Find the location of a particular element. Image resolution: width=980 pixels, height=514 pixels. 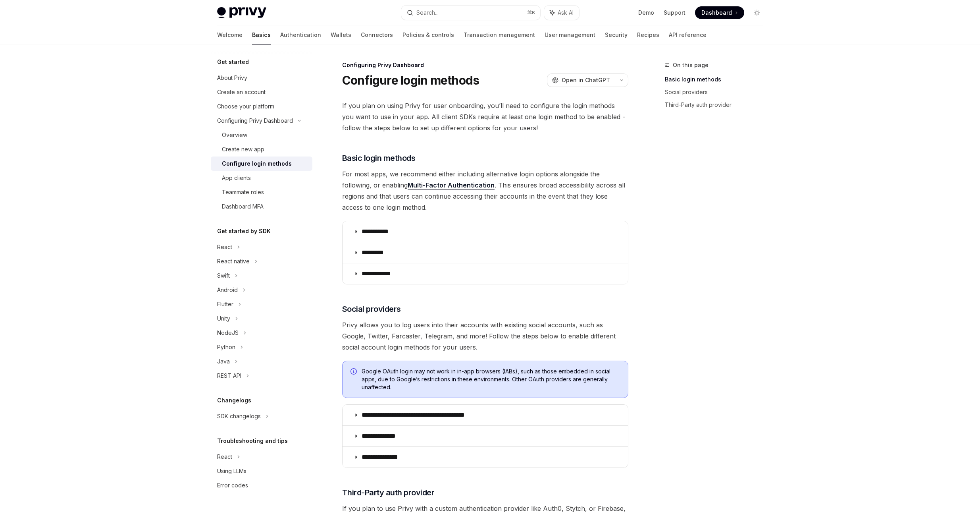

span: Google OAuth login may not work in in-app browsers (IABs), such as those embedded in social apps,... is located at coordinates (490, 379).